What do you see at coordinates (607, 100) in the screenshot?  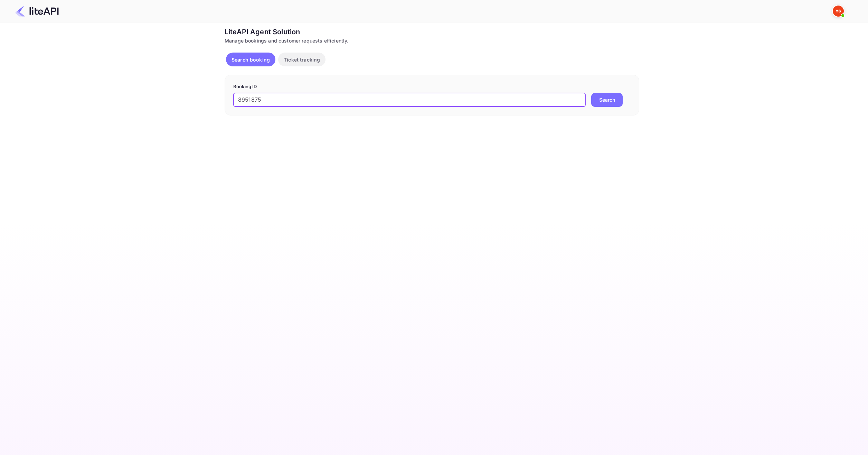 I see `button: Search` at bounding box center [607, 100].